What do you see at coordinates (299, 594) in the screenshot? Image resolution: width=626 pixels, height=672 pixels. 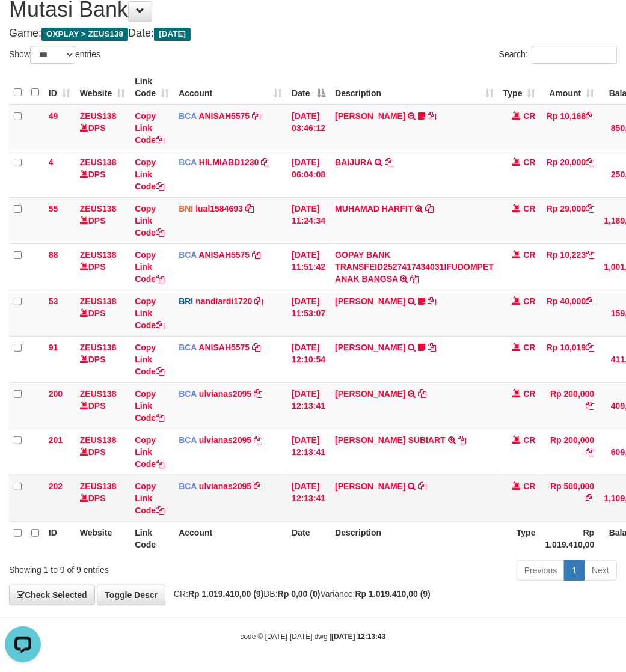 I see `strong: Rp 0,00 (0)` at bounding box center [299, 594].